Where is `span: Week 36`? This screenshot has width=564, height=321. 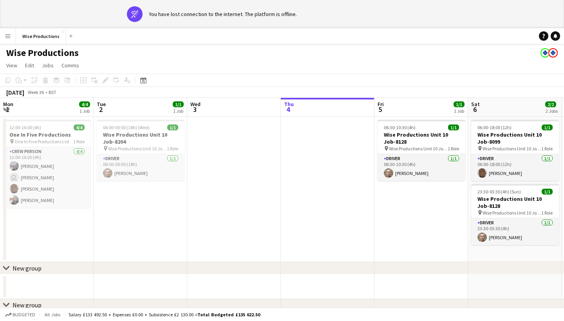 span: Week 36 is located at coordinates (36, 92).